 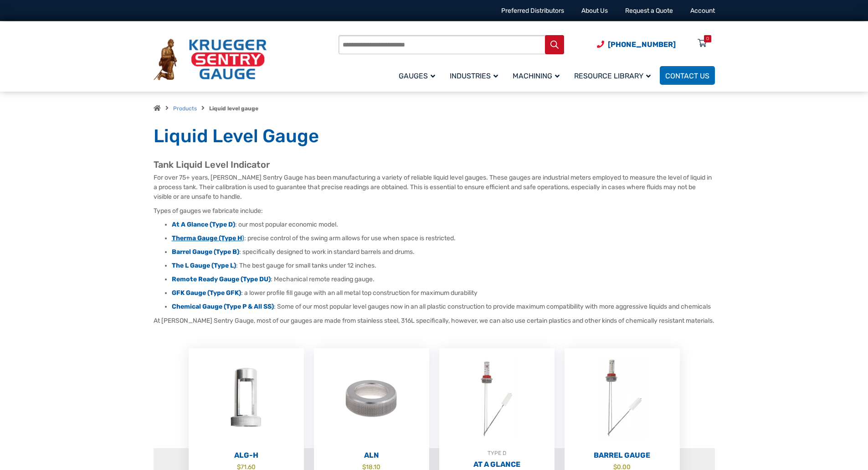 What do you see at coordinates (221, 279) in the screenshot?
I see `strong: Remote Ready Gauge (Type DU)` at bounding box center [221, 279].